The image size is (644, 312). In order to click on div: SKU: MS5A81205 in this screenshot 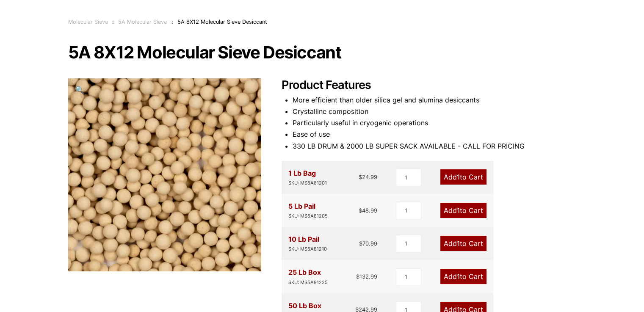, I will do `click(308, 216)`.